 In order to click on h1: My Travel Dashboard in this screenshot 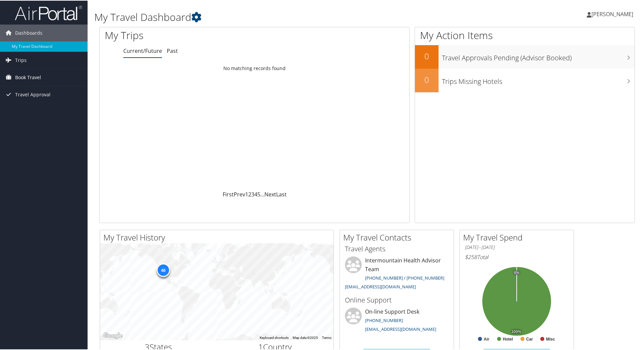, I will do `click(276, 16)`.